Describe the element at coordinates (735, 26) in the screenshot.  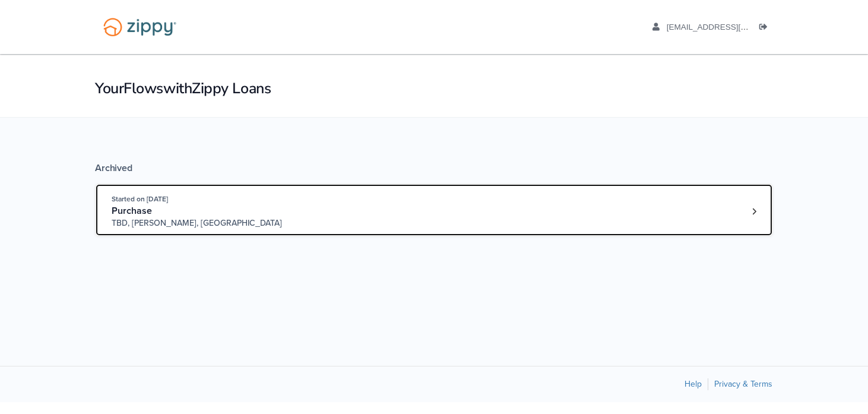
I see `span: liakumaralions@gmail.com` at that location.